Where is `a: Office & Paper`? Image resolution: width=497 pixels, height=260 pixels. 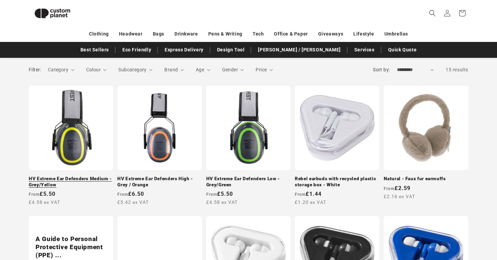 a: Office & Paper is located at coordinates (291, 34).